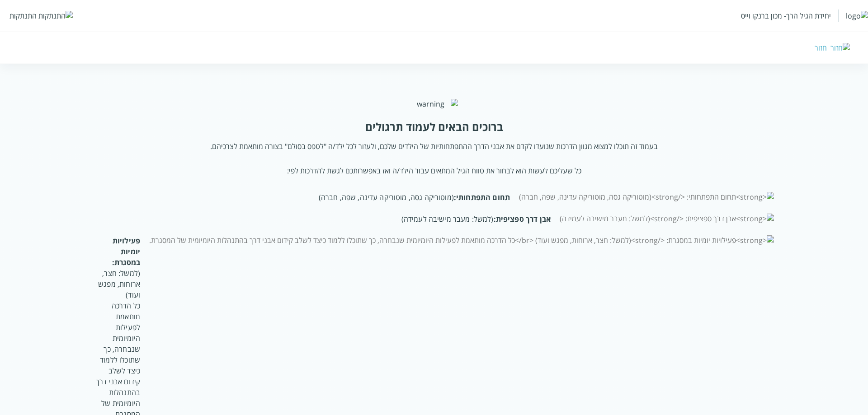 This screenshot has height=415, width=868. What do you see at coordinates (461, 240) in the screenshot?
I see `img: <strong>פעילויות יומיות במסגרת: </strong>(למשל: חצר, ארוחות, מפגש ועוד) <br/>כל הדרכה מותאמת לפעי...` at bounding box center [461, 240].